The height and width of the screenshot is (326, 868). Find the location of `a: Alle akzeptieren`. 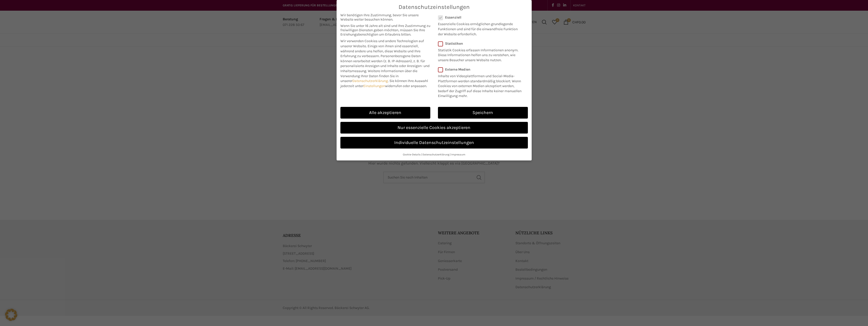

a: Alle akzeptieren is located at coordinates (385, 112).